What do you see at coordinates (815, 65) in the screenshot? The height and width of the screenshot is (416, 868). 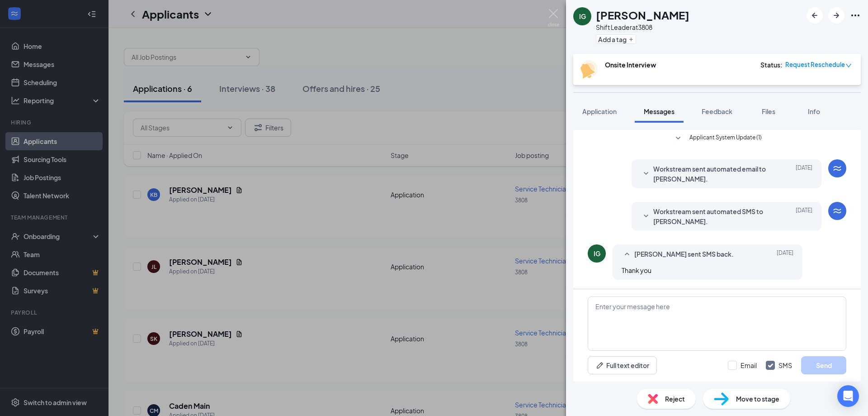 I see `span: Request Reschedule` at bounding box center [815, 65].